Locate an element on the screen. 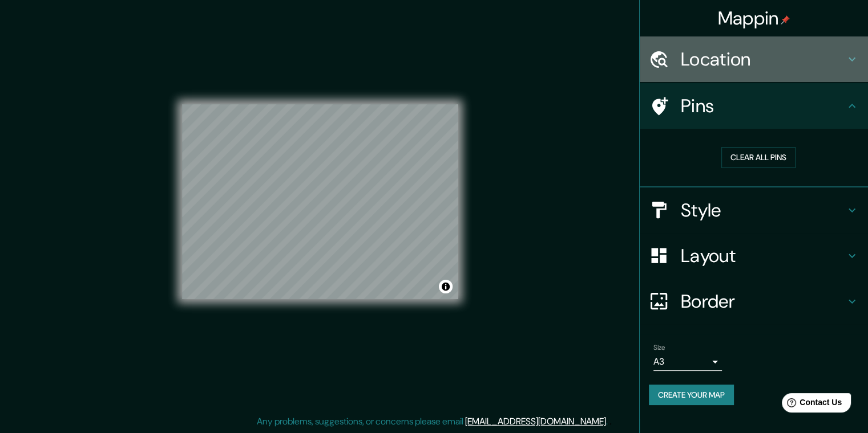 The width and height of the screenshot is (868, 433). button: Create your map is located at coordinates (691, 395).